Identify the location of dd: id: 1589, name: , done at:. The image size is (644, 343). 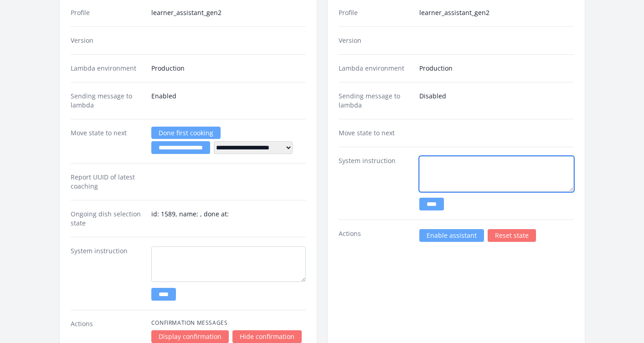
(228, 218).